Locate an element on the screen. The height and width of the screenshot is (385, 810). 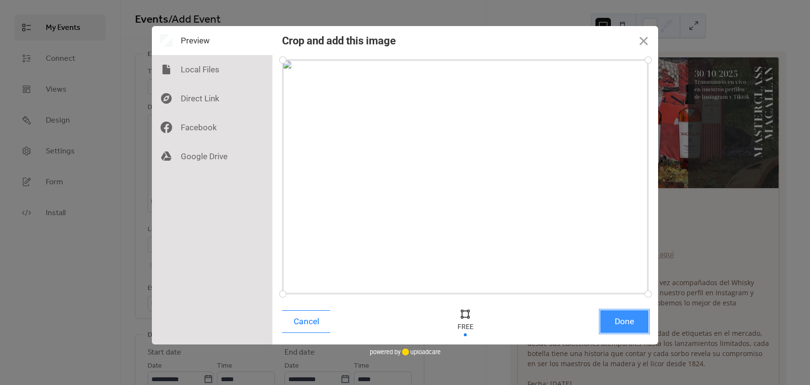
div: Local Files is located at coordinates (212, 69).